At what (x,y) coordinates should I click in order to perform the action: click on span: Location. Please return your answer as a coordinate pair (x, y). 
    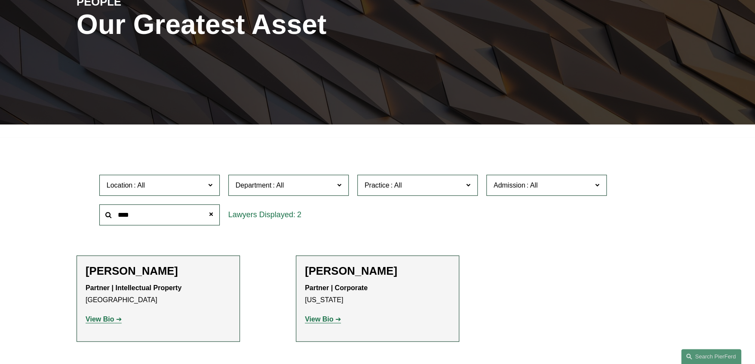
    Looking at the image, I should click on (119, 185).